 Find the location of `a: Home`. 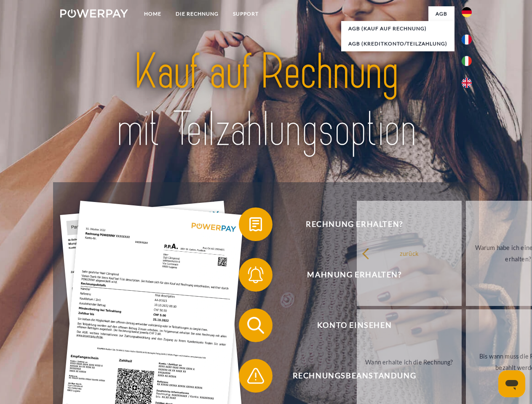

a: Home is located at coordinates (152, 14).